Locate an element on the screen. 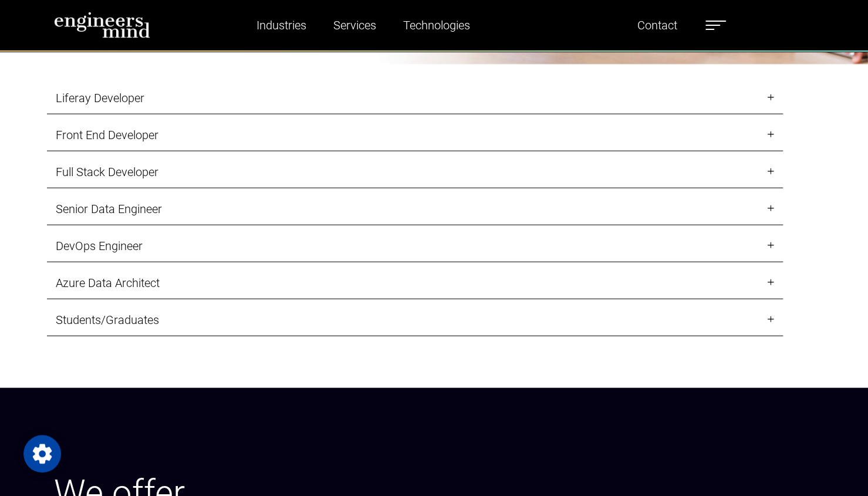  a: Contact is located at coordinates (657, 25).